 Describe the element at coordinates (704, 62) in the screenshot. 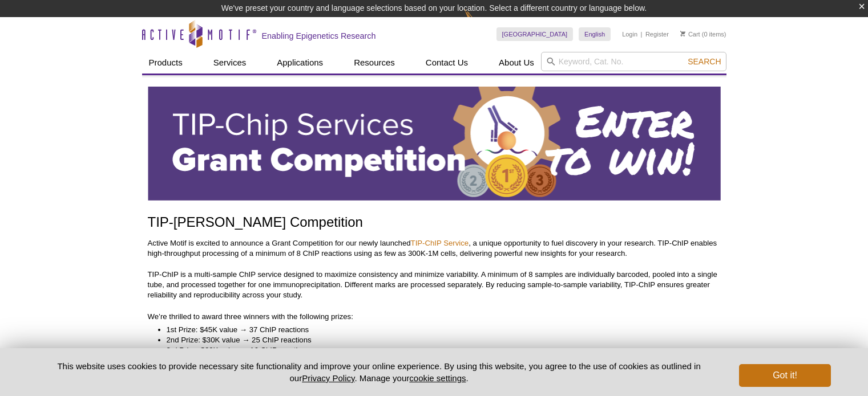

I see `span: Search` at that location.